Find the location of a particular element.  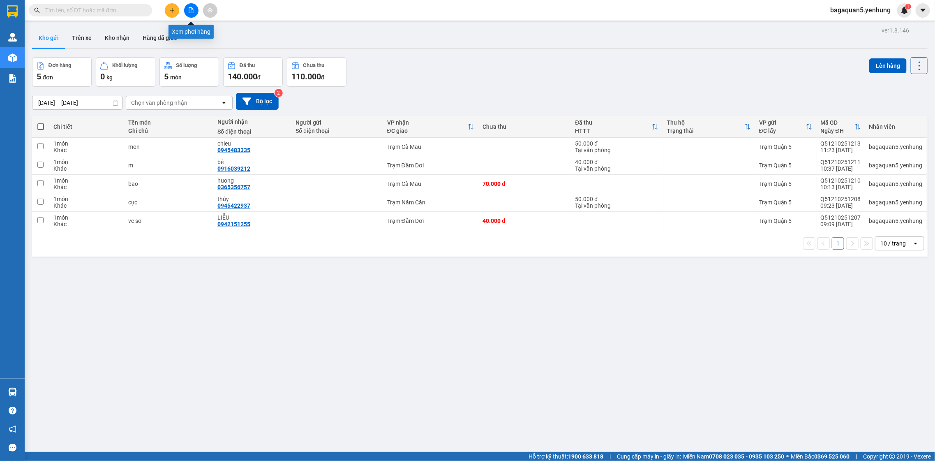

div: Chi tiết is located at coordinates (87, 127).